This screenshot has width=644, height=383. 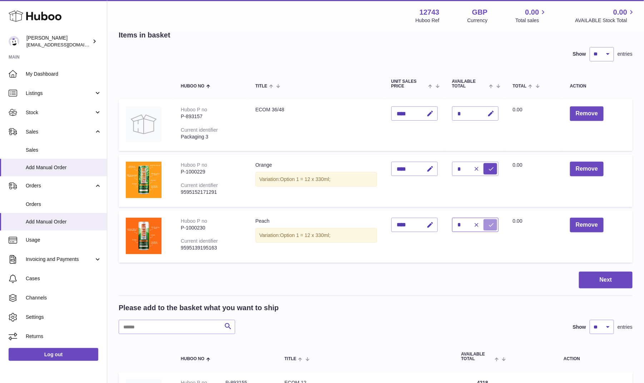 What do you see at coordinates (211, 192) in the screenshot?
I see `div: 9595152171291` at bounding box center [211, 192].